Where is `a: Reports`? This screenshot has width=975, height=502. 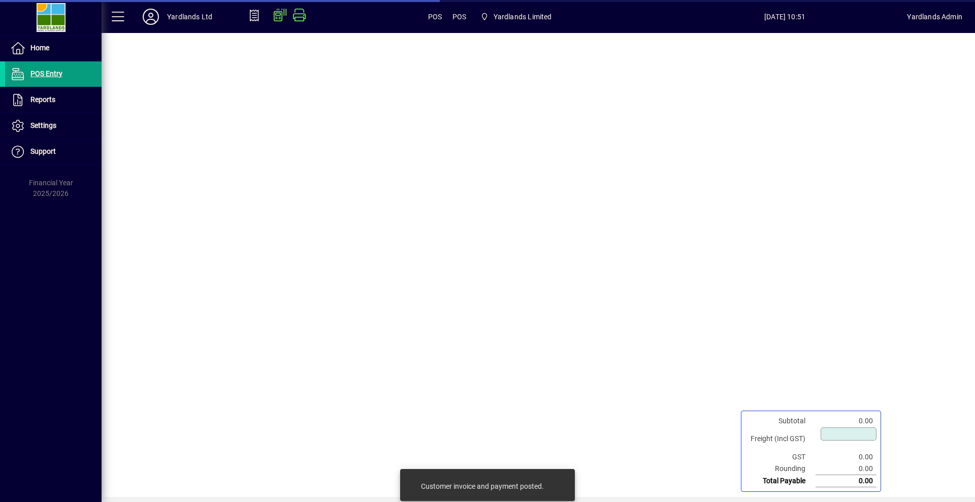
a: Reports is located at coordinates (53, 100).